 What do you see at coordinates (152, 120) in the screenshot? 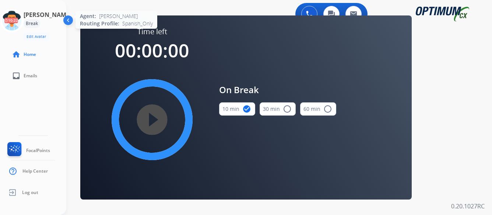
I see `mat-icon: play_circle_filled` at bounding box center [152, 120].